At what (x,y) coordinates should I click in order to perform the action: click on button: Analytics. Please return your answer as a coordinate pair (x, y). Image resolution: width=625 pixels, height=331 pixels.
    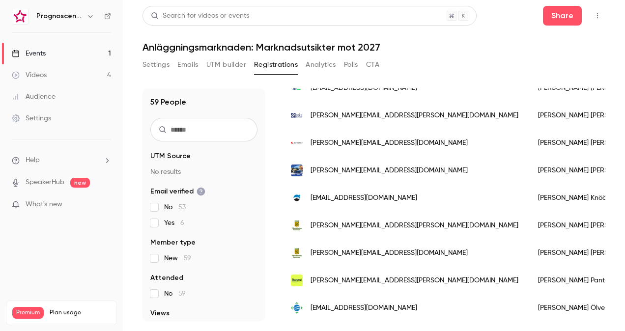
    Looking at the image, I should click on (321, 65).